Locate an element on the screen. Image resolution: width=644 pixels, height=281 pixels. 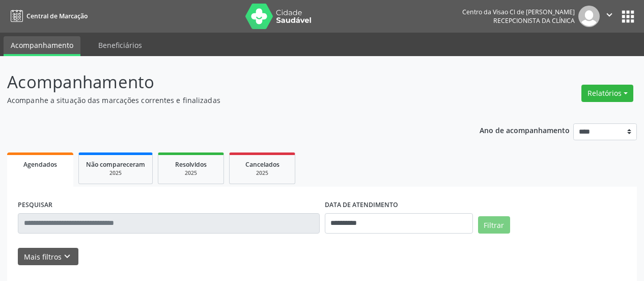
label: PESQUISAR is located at coordinates (35, 205).